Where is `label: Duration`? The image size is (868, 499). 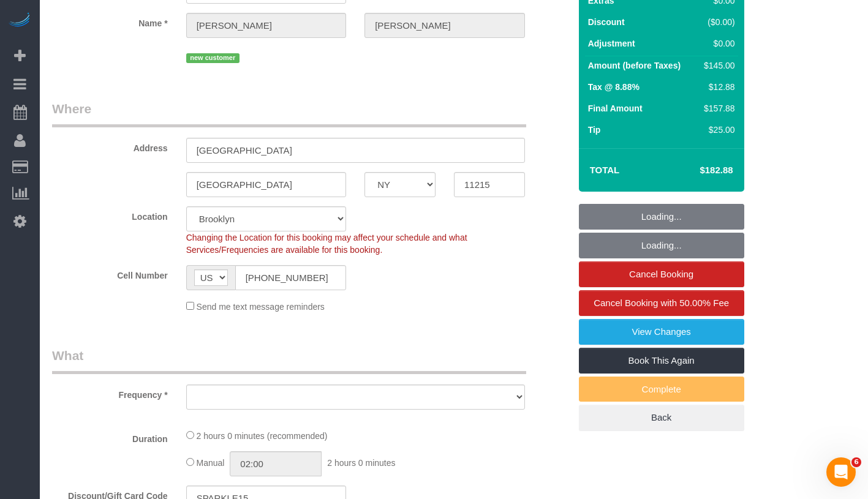
label: Duration is located at coordinates (110, 437).